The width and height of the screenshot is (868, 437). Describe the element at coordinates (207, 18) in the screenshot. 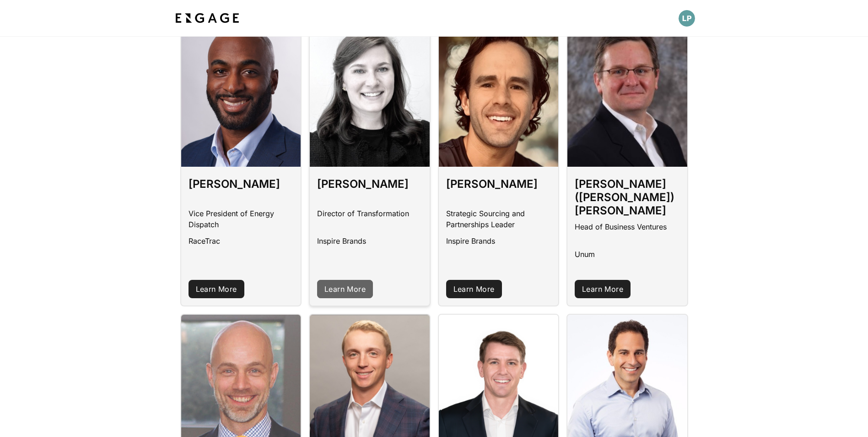

I see `img: bdf1fb74-1727-4ba0-a5bd-bc74ae9fc70b.jpeg` at that location.